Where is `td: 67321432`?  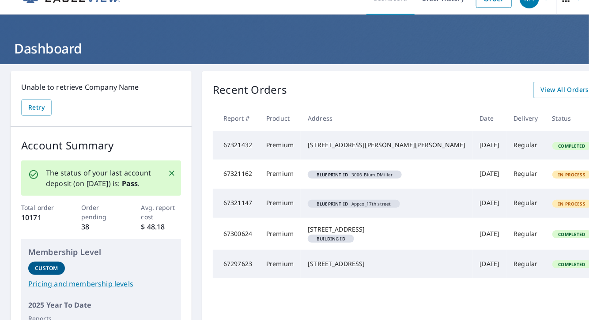 td: 67321432 is located at coordinates (236, 145).